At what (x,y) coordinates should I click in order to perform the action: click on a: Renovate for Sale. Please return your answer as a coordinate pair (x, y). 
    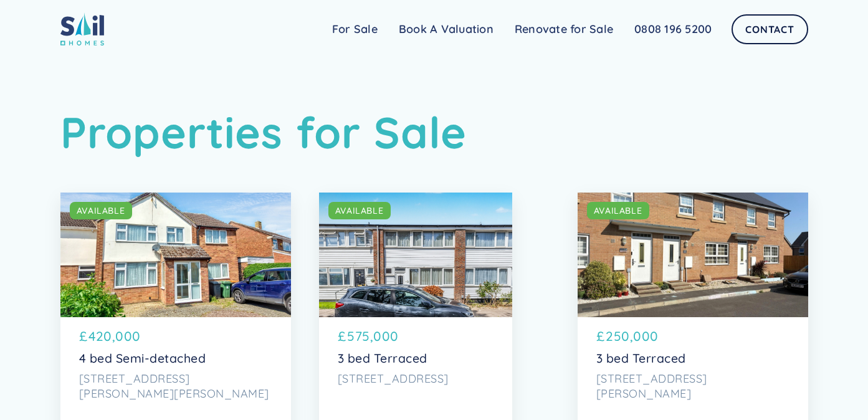
    Looking at the image, I should click on (564, 29).